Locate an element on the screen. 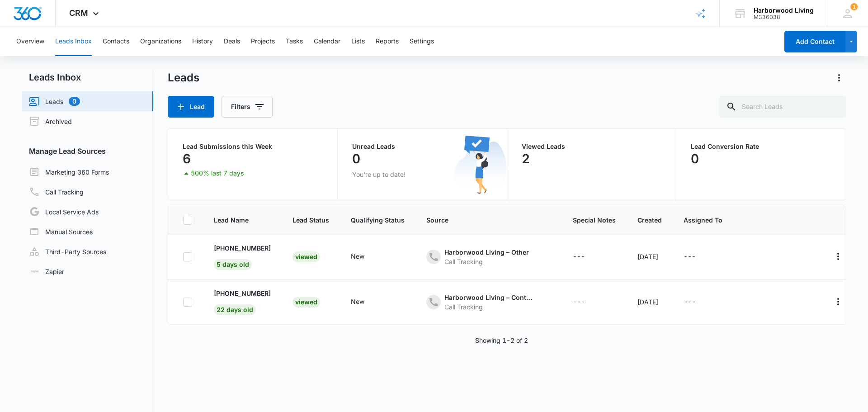 The image size is (868, 412). a: Third-Party Sources is located at coordinates (67, 251).